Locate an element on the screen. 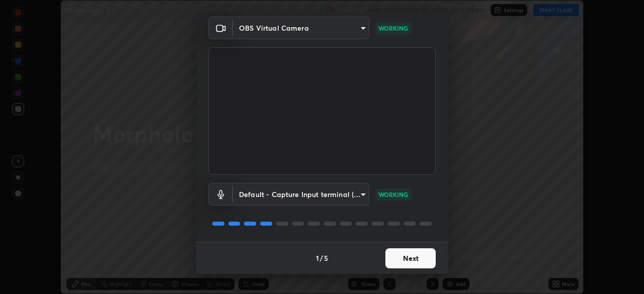 The image size is (644, 294). h4: 1 is located at coordinates (318, 258).